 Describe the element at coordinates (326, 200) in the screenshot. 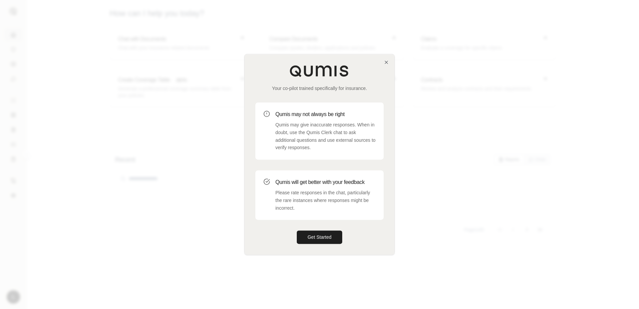

I see `p: Please rate responses in the chat, particularly the rare instances where responses might be incor...` at that location.